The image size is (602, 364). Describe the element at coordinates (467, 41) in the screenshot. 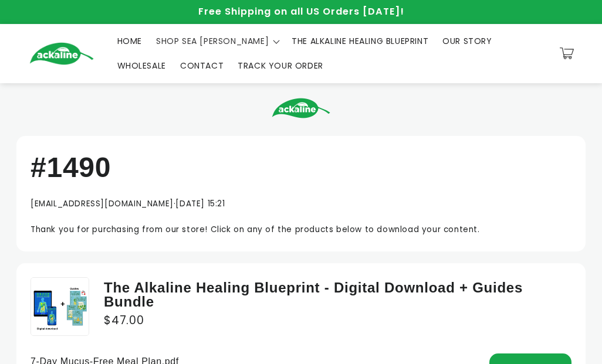

I see `span: OUR STORY` at that location.